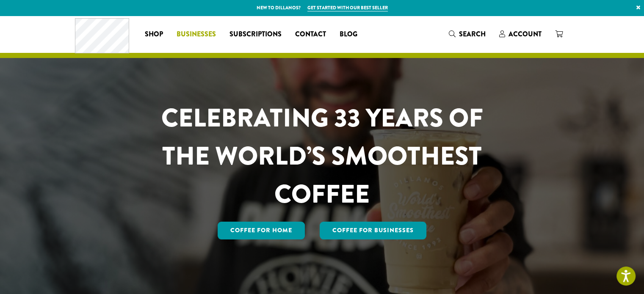 This screenshot has height=294, width=644. Describe the element at coordinates (196, 35) in the screenshot. I see `span: Businesses` at that location.